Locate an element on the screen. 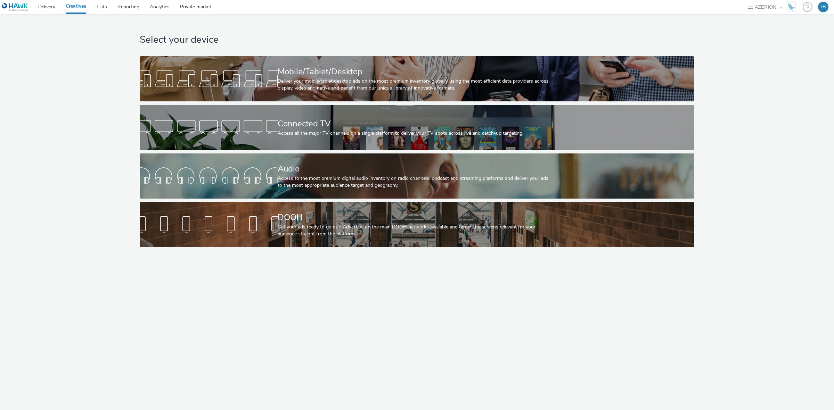 This screenshot has width=834, height=410. div: Access all the major TV channels on a single platform to deliver your TV spots across live and ca... is located at coordinates (416, 133).